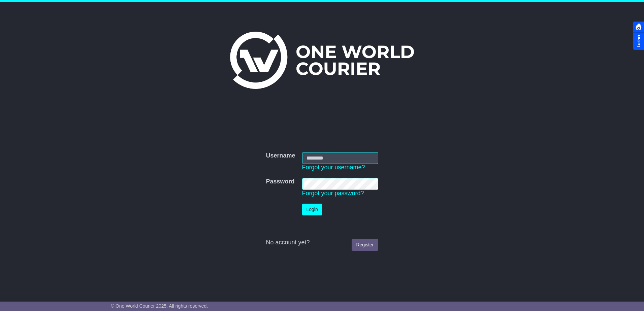 Image resolution: width=644 pixels, height=311 pixels. I want to click on a: Forgot your username?, so click(334, 168).